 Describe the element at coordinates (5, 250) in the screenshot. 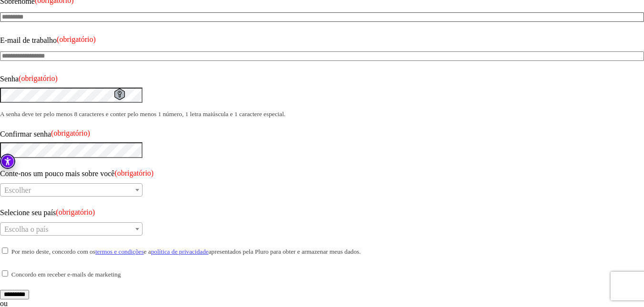

I see `input: Por meio deste, concordo com ostermos e condiçõese apolítica de privacidadeapresentados pela Plur...` at that location.